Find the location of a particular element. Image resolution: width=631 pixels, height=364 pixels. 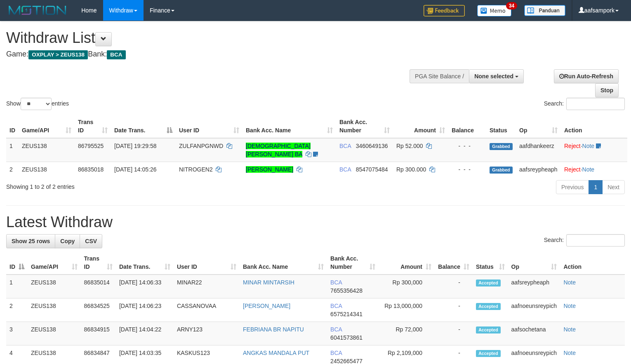

th: ID: activate to sort column descending is located at coordinates (17, 263).